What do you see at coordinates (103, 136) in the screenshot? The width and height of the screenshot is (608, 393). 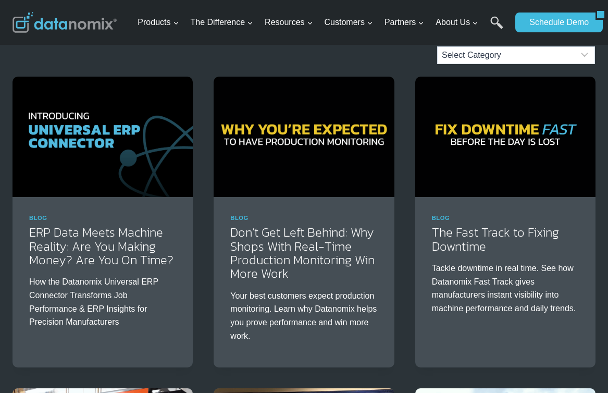 I see `a: How the Datanomix Universal ERP Connector Transforms Job Performance & ERP Insights` at bounding box center [103, 136].